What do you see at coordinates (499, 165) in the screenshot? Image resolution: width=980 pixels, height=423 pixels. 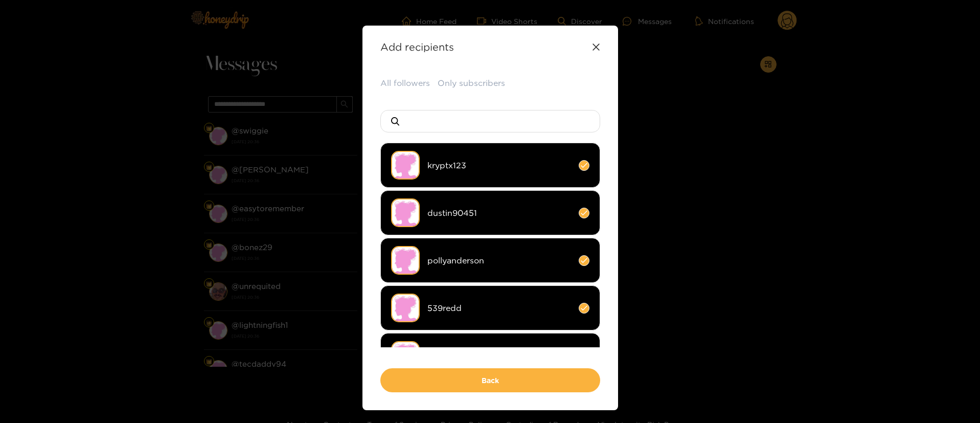 I see `span: kryptx123` at bounding box center [499, 165].